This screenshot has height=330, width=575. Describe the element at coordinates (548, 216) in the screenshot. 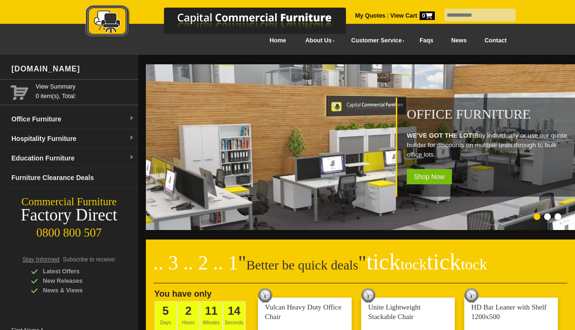

I see `li: Page dot 2` at that location.